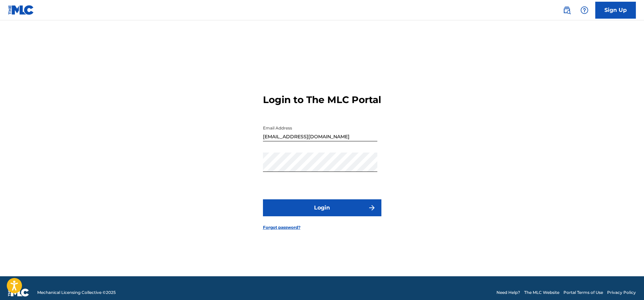 This screenshot has height=300, width=644. Describe the element at coordinates (19, 292) in the screenshot. I see `img: logo` at that location.